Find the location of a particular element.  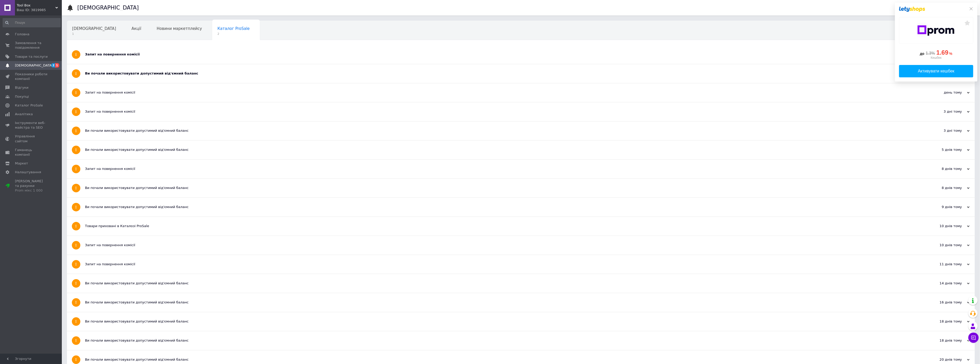

span: Замовлення та повідомлення is located at coordinates (31, 45).